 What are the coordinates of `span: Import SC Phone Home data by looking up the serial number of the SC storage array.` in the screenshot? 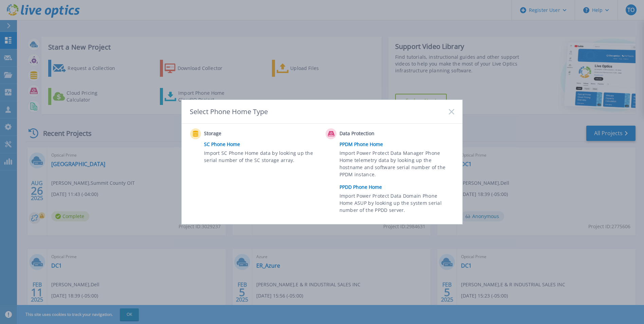 It's located at (260, 157).